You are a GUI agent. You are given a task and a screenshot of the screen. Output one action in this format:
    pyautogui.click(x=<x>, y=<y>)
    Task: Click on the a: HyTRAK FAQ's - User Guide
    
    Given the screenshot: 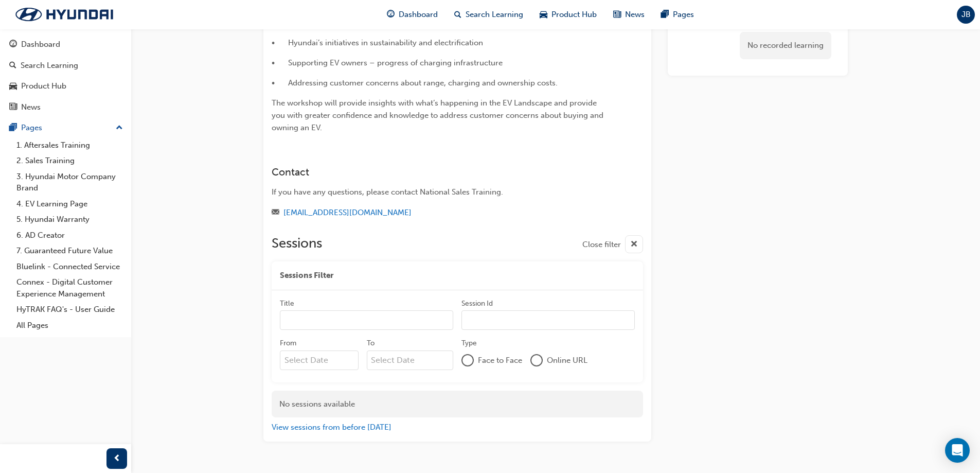 What is the action you would take?
    pyautogui.click(x=69, y=309)
    